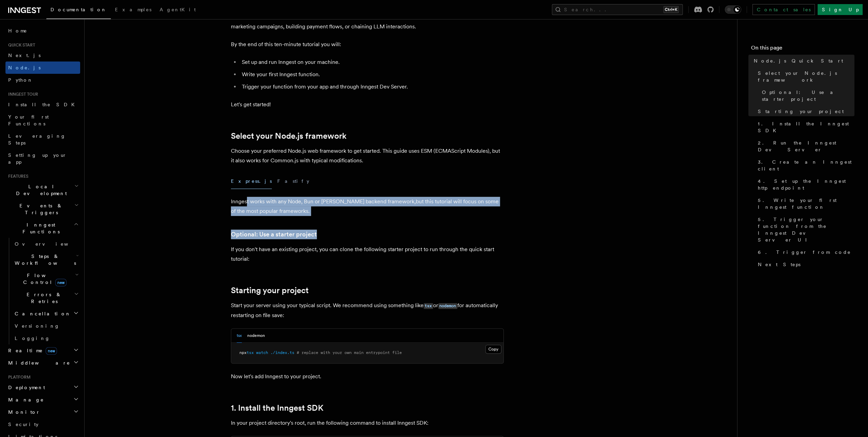 The image size is (868, 437). I want to click on span: Select your Node.js framework, so click(806, 76).